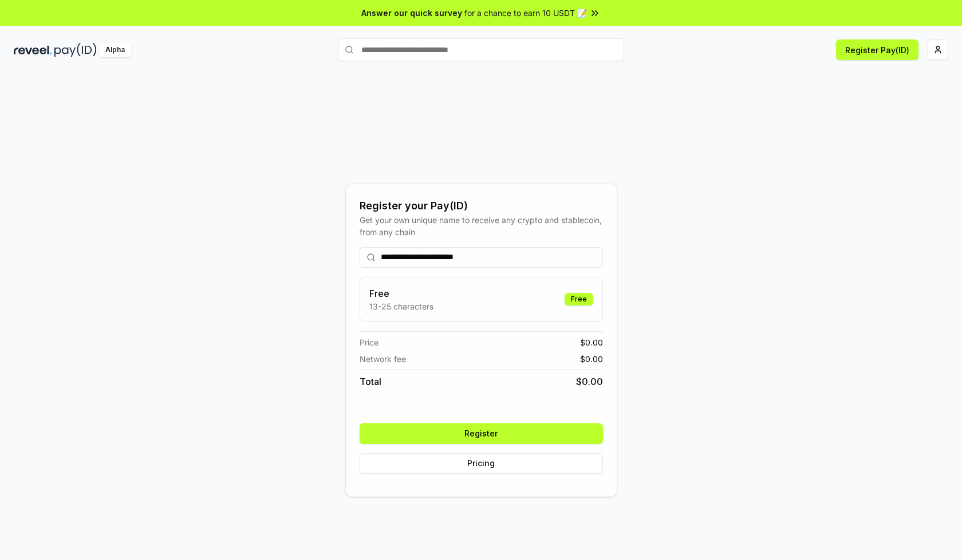 The image size is (962, 560). Describe the element at coordinates (401, 294) in the screenshot. I see `h3: Free` at that location.